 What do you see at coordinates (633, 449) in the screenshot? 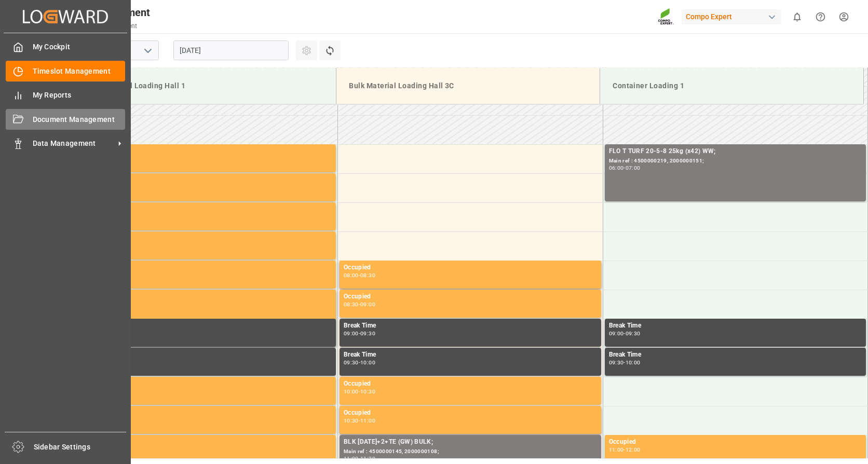
I see `div: 12:00` at bounding box center [633, 449].